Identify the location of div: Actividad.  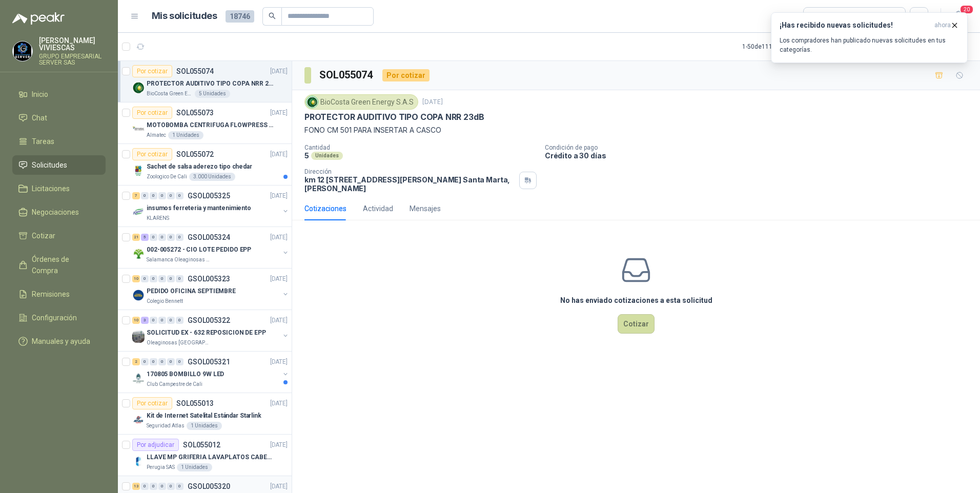
(377, 208).